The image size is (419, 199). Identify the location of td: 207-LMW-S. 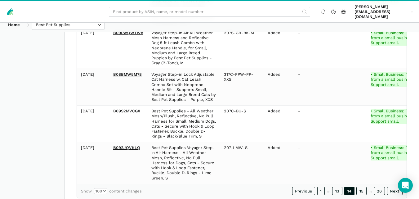
(242, 163).